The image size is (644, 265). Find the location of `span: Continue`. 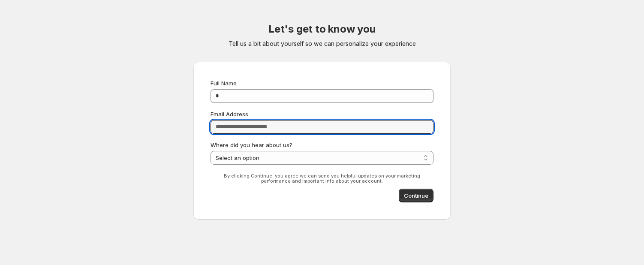

span: Continue is located at coordinates (416, 196).